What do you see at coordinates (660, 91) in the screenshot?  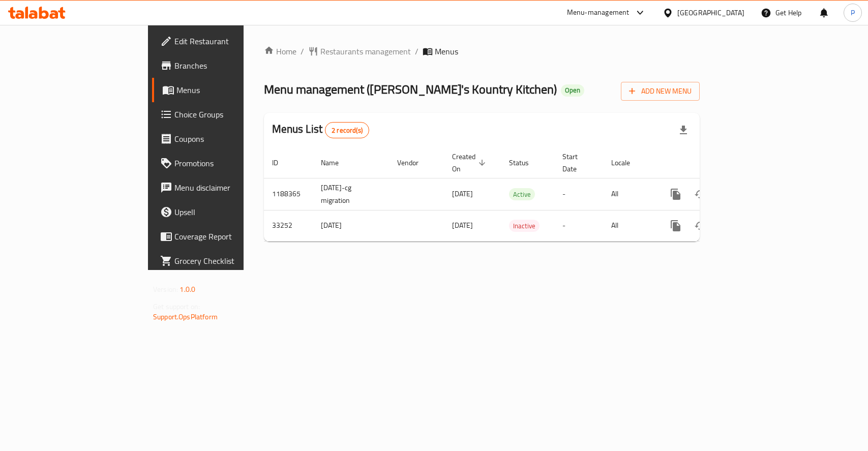 I see `button: Add New Menu` at bounding box center [660, 91].